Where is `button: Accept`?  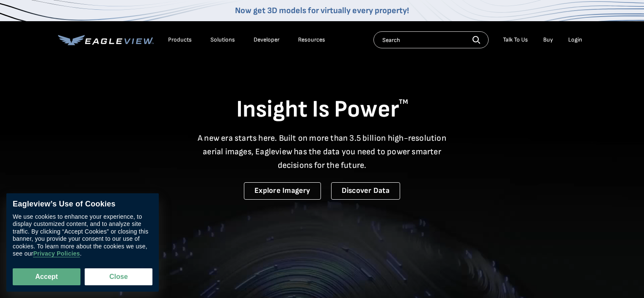
button: Accept is located at coordinates (47, 277).